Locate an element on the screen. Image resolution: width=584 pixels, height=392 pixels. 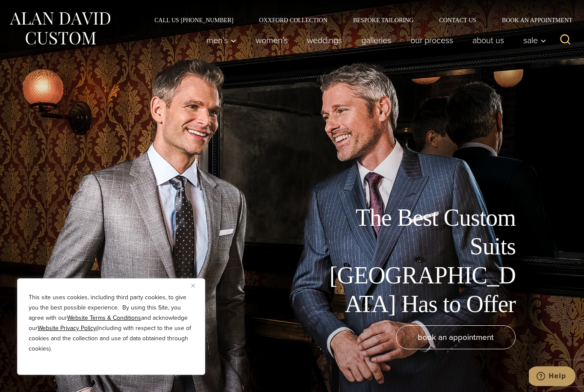
a: Women’s is located at coordinates (272, 40).